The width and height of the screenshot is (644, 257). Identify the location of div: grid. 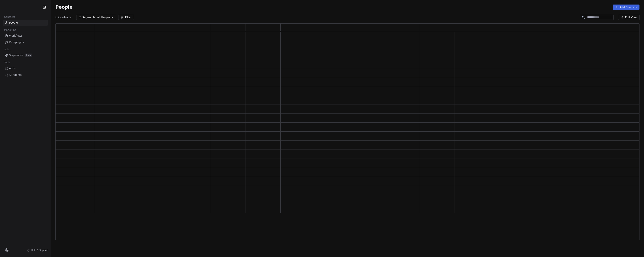
(347, 136).